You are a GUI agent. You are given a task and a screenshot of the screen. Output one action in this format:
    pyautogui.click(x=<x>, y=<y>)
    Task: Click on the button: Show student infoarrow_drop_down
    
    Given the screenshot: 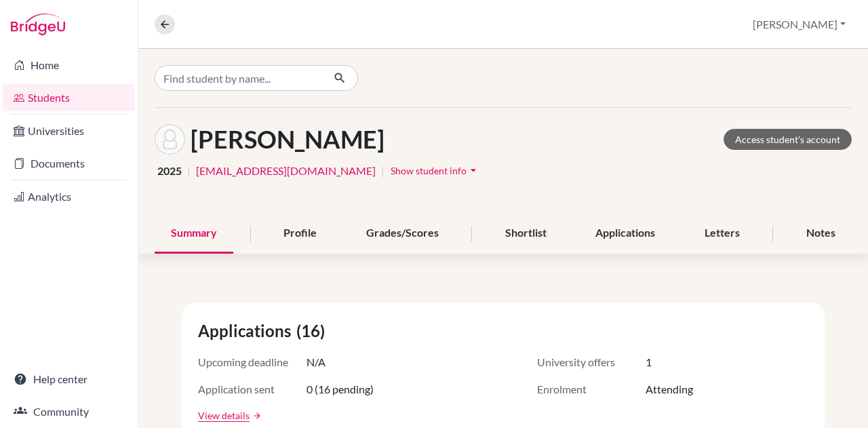 What is the action you would take?
    pyautogui.click(x=435, y=170)
    